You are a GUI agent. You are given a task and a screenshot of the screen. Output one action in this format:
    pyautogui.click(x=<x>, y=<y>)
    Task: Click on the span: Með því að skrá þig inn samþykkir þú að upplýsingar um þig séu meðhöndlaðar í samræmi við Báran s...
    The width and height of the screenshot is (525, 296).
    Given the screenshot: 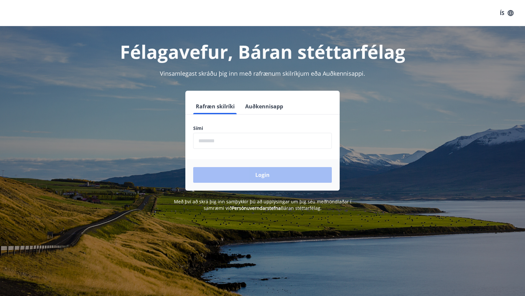 What is the action you would take?
    pyautogui.click(x=262, y=205)
    